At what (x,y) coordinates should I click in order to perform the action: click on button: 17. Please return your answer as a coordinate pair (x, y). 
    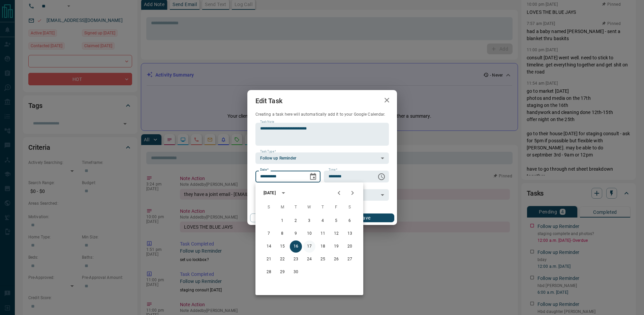
    Looking at the image, I should click on (309, 247).